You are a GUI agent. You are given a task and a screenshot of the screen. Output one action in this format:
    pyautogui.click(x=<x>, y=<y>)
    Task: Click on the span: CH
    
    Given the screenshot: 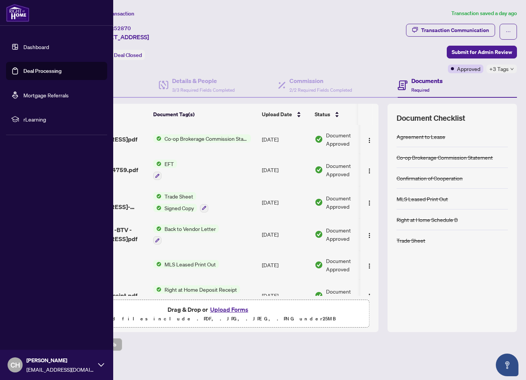 What is the action you would take?
    pyautogui.click(x=15, y=365)
    